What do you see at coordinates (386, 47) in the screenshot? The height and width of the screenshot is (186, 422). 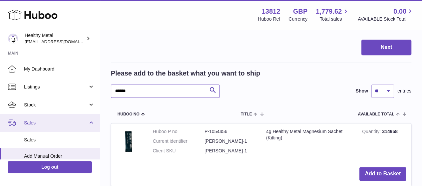 I see `button: Next` at bounding box center [386, 47].